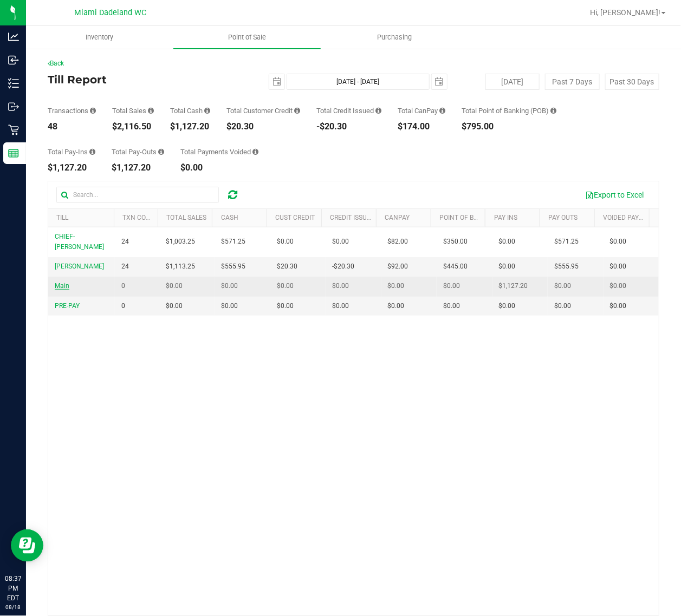 This screenshot has width=681, height=616. What do you see at coordinates (439, 81) in the screenshot?
I see `span: select` at bounding box center [439, 81].